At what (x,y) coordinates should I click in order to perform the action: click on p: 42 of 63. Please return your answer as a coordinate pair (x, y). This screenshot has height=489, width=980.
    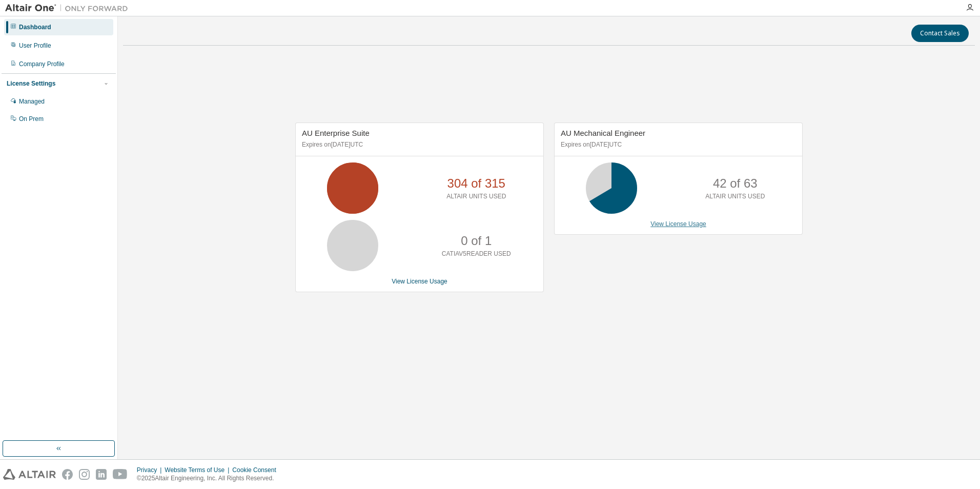
    Looking at the image, I should click on (735, 184).